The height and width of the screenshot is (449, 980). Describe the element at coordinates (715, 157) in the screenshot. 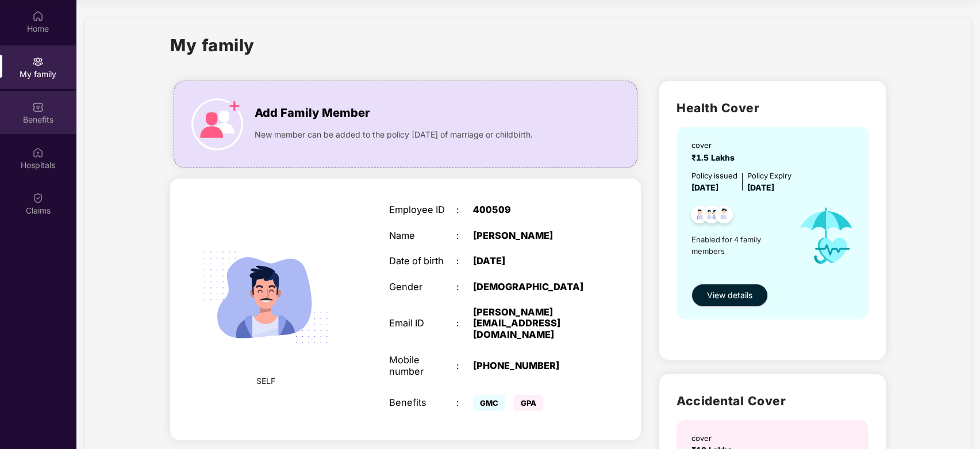

I see `span: ₹1.5 Lakhs` at that location.